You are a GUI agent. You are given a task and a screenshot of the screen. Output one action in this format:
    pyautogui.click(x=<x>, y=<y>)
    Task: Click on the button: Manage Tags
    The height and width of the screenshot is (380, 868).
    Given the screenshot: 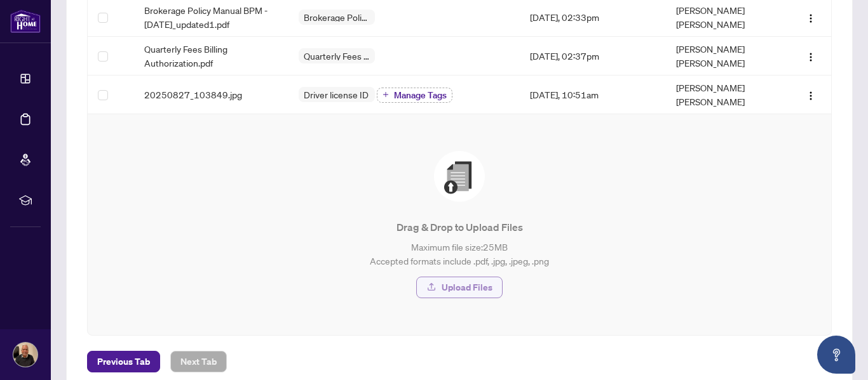 What is the action you would take?
    pyautogui.click(x=414, y=95)
    